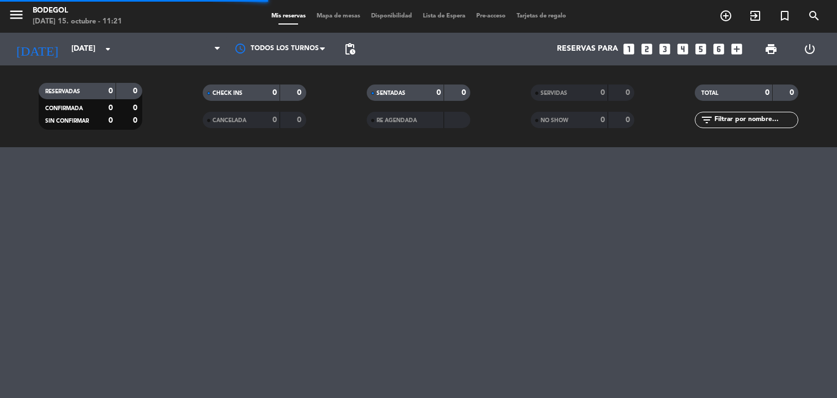 The image size is (837, 398). Describe the element at coordinates (588, 49) in the screenshot. I see `span: Reservas para` at that location.